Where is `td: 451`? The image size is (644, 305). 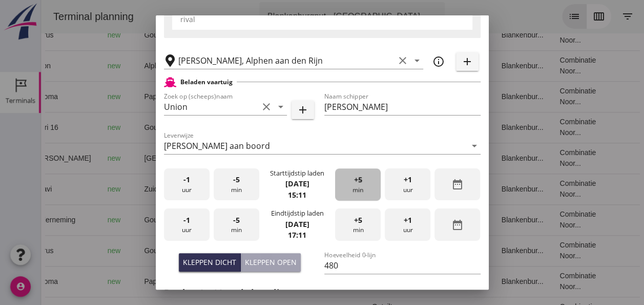 td: 451 is located at coordinates (244, 189).